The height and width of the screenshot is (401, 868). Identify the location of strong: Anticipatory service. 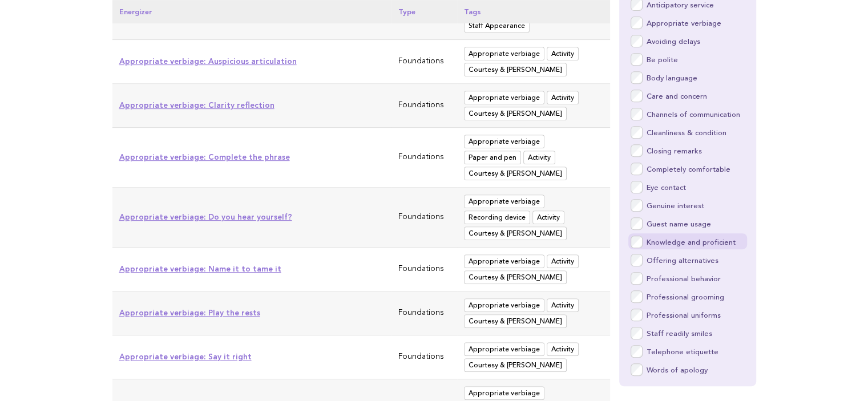
(680, 5).